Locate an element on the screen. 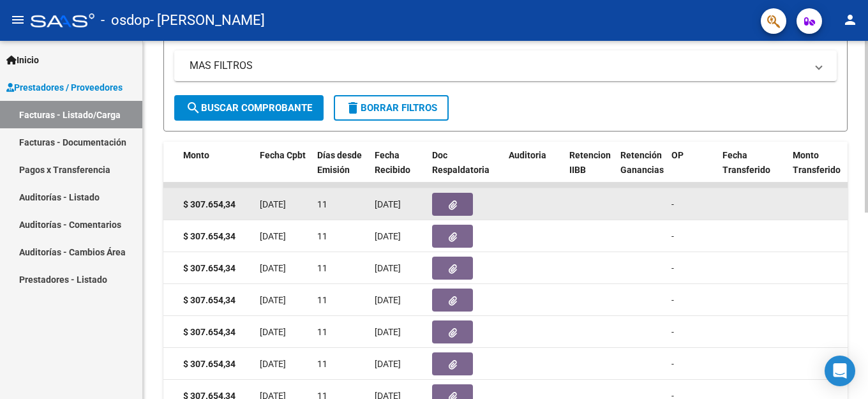 This screenshot has height=399, width=868. span: Buscar Comprobante is located at coordinates (249, 108).